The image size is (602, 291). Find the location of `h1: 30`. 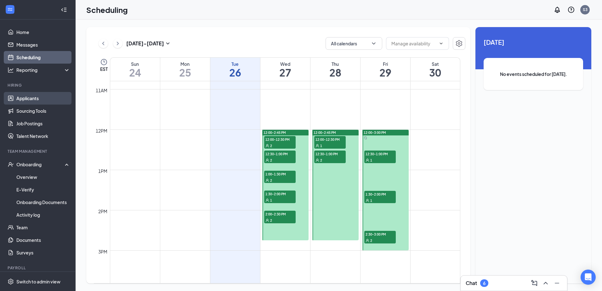

h1: 30 is located at coordinates (436, 72).